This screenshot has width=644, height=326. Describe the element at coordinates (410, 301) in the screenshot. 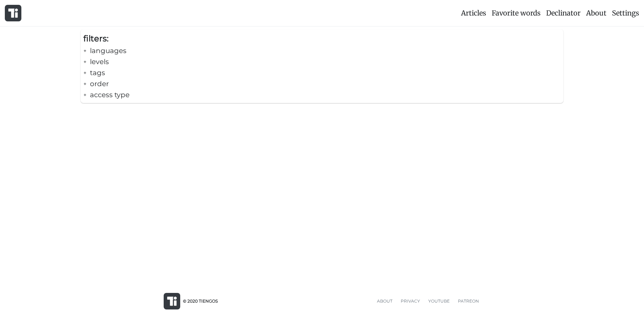

I see `span: PRIVACY` at that location.